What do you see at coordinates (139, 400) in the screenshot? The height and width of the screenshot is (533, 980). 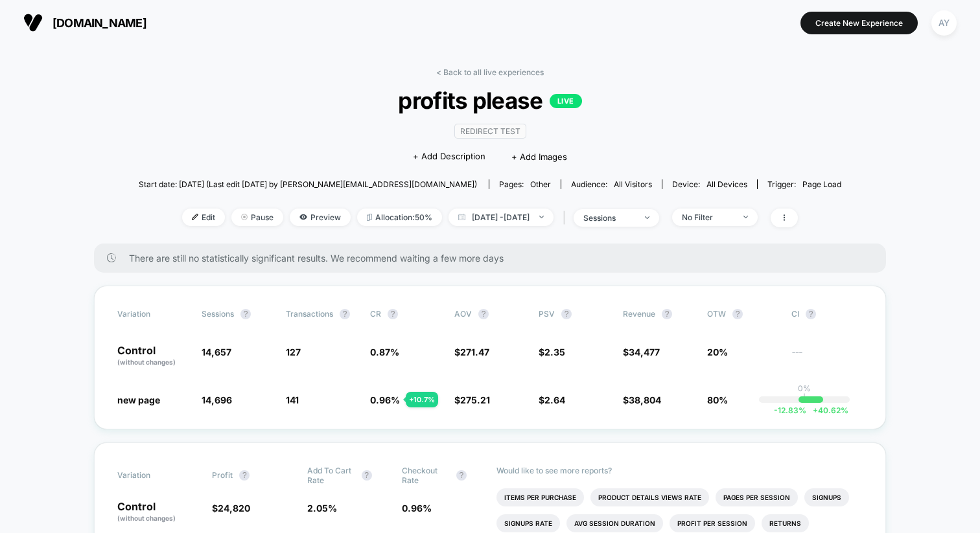 I see `span: new page` at bounding box center [139, 400].